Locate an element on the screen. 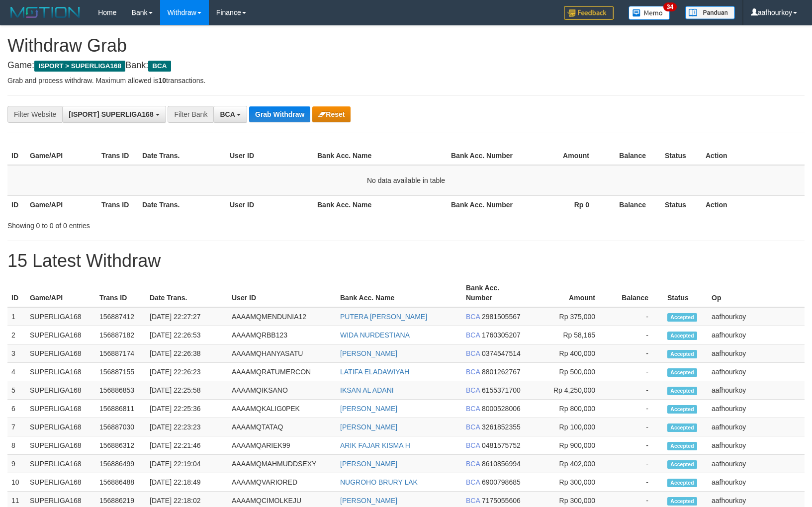 This screenshot has height=507, width=812. img: Button%20Memo.svg is located at coordinates (649, 13).